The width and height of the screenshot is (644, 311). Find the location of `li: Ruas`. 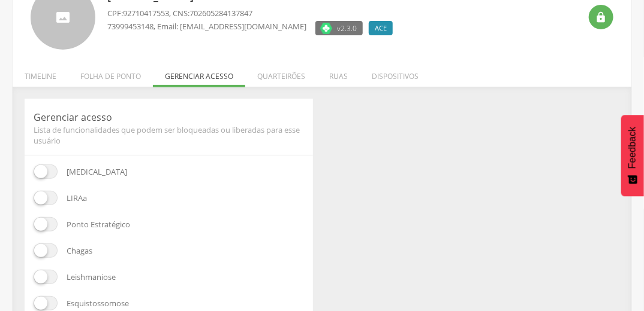

li: Ruas is located at coordinates (338, 73).